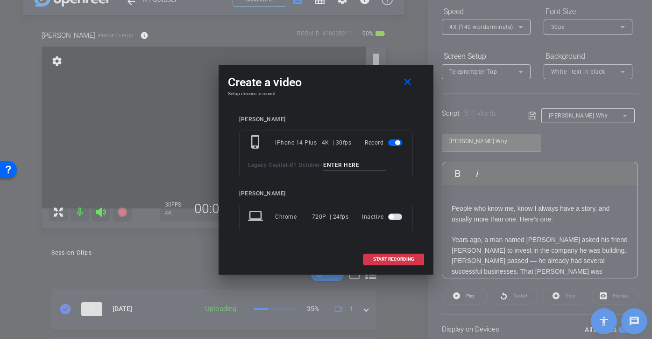  Describe the element at coordinates (326, 94) in the screenshot. I see `h4: Setup devices to record` at that location.